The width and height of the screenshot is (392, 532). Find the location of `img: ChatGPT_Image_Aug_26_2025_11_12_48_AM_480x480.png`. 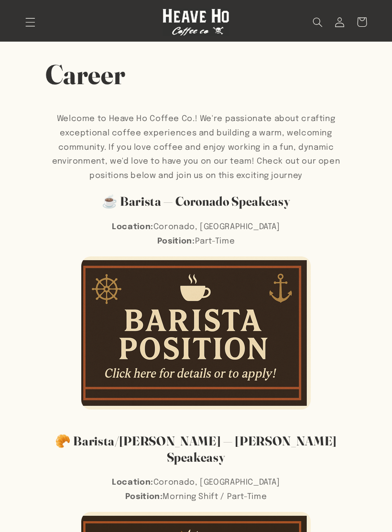

img: ChatGPT_Image_Aug_26_2025_11_12_48_AM_480x480.png is located at coordinates (196, 333).